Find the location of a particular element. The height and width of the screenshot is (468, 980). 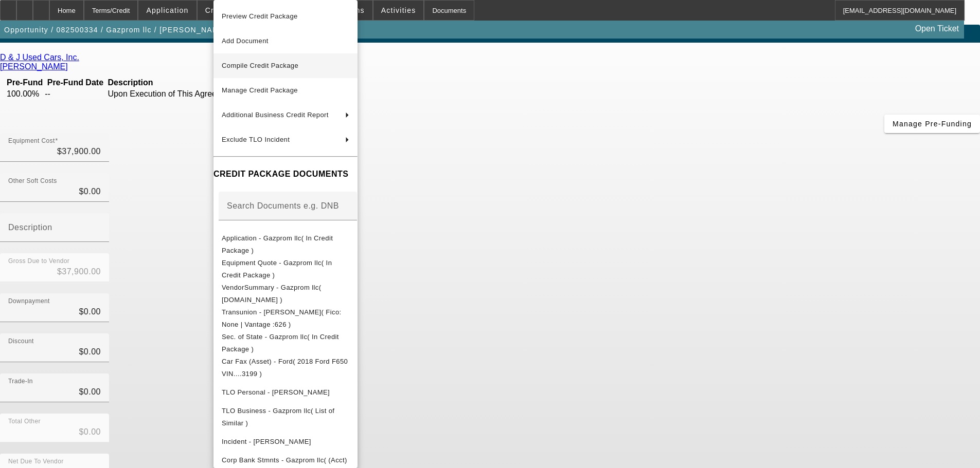

mat-label: Search Documents e.g. DNB is located at coordinates (283, 206).